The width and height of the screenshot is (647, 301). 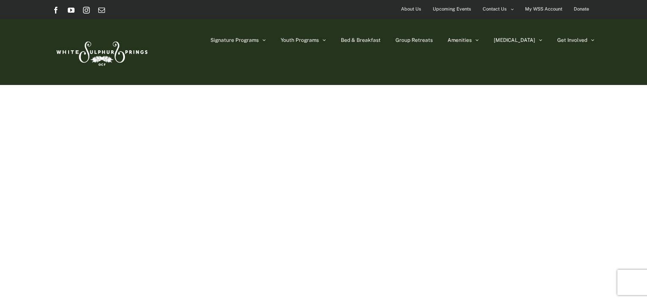 What do you see at coordinates (101, 52) in the screenshot?
I see `img: White Sulphur Springs Logo` at bounding box center [101, 52].